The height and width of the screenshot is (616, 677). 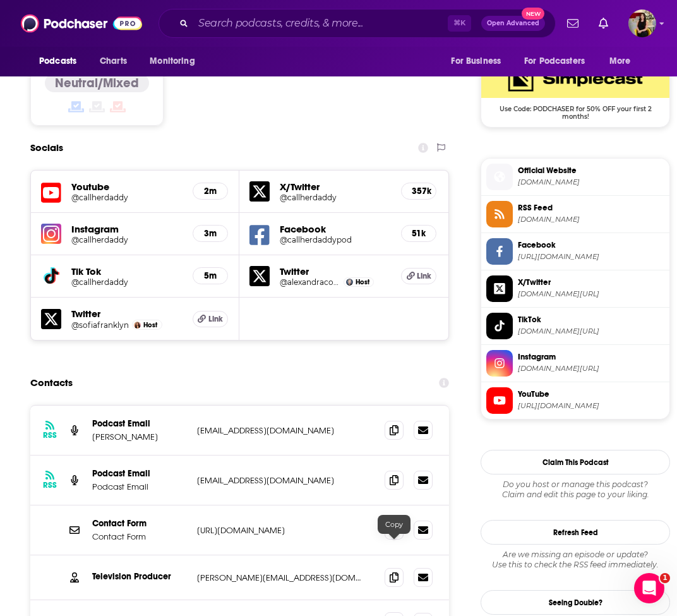 I want to click on h5: Youtube, so click(x=127, y=186).